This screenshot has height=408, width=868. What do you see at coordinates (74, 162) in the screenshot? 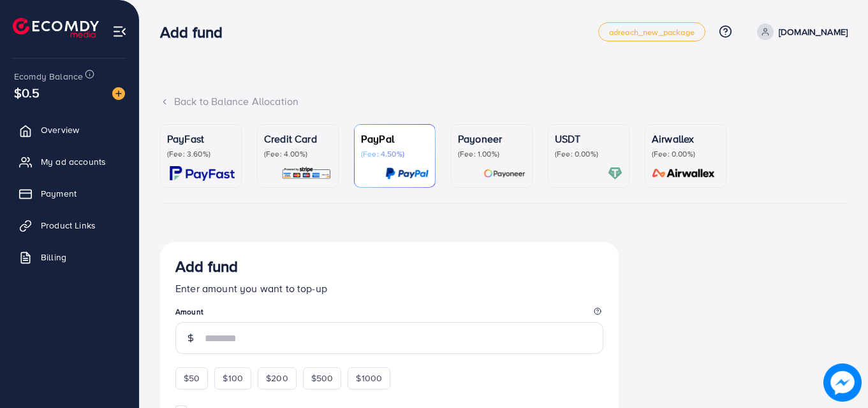
I see `span: My ad accounts` at bounding box center [74, 162].